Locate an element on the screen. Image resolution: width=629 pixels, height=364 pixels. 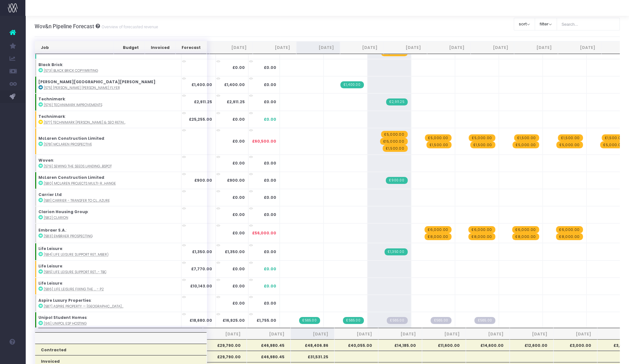
th: £40,055.00 is located at coordinates (356, 345).